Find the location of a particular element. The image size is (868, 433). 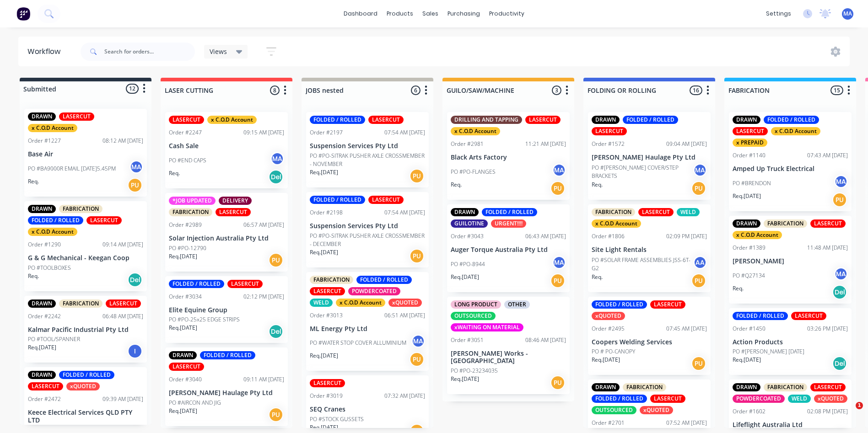

div: products is located at coordinates (400, 13).